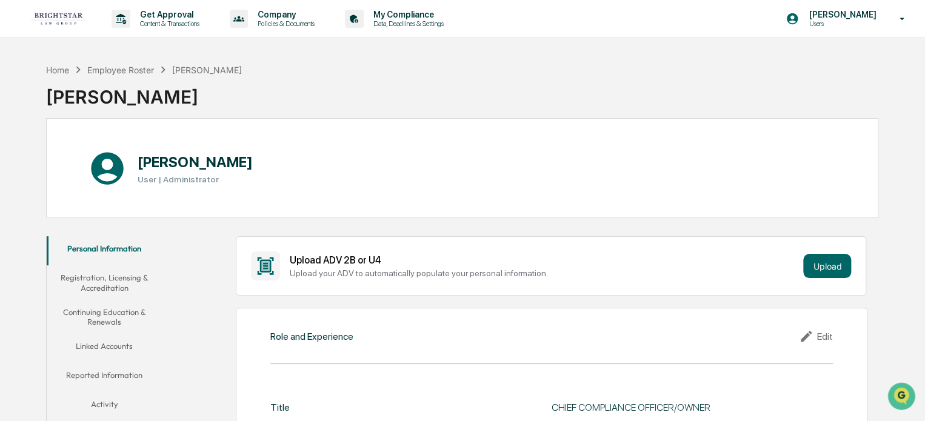  What do you see at coordinates (58, 70) in the screenshot?
I see `div: Home` at bounding box center [58, 70].